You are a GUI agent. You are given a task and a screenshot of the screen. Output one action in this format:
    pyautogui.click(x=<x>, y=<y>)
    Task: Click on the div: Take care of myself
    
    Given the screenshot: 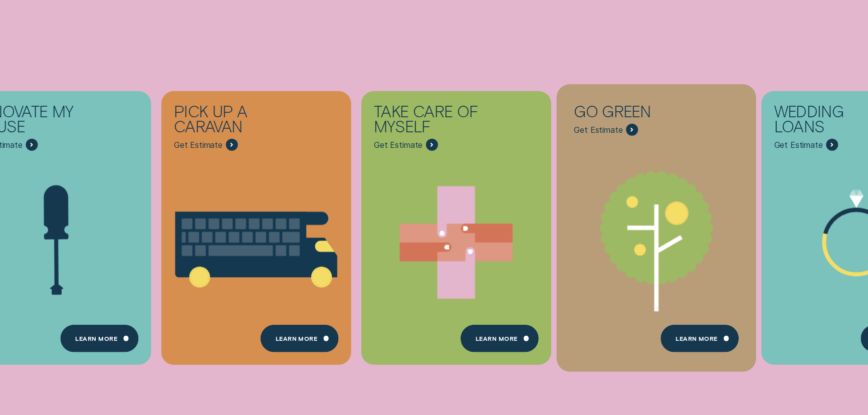 What is the action you would take?
    pyautogui.click(x=434, y=121)
    